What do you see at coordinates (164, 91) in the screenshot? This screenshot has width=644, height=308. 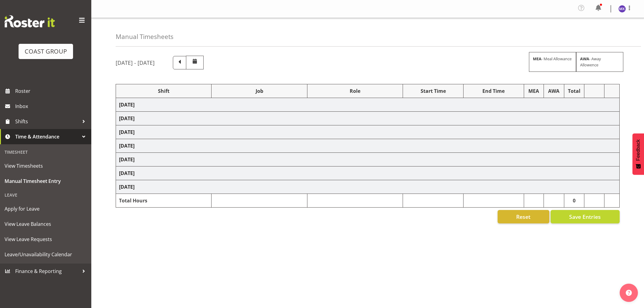 I see `div: Shift` at bounding box center [164, 91].